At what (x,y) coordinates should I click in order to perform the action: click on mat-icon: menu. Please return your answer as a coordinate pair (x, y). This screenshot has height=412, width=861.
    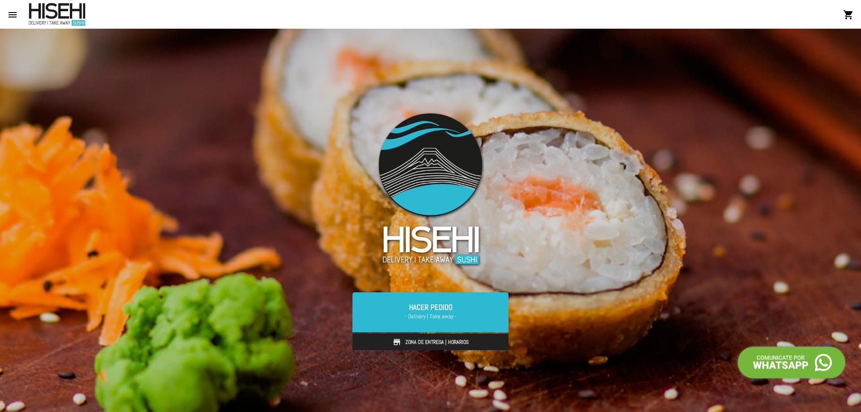
    Looking at the image, I should click on (13, 15).